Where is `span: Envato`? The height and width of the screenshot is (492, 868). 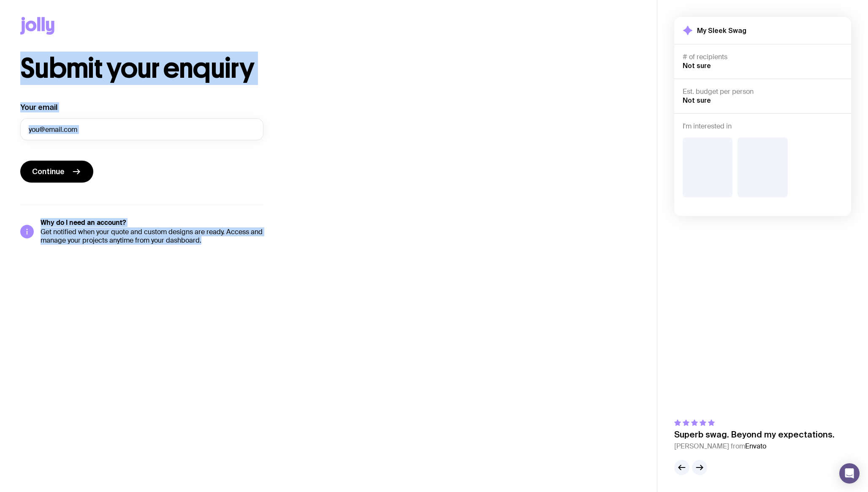
span: Envato is located at coordinates (756, 446).